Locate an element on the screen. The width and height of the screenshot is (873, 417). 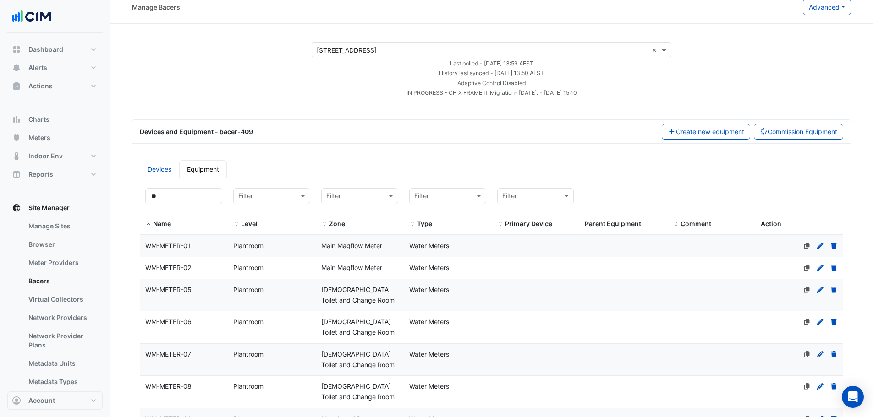
button: Charts is located at coordinates (55, 120).